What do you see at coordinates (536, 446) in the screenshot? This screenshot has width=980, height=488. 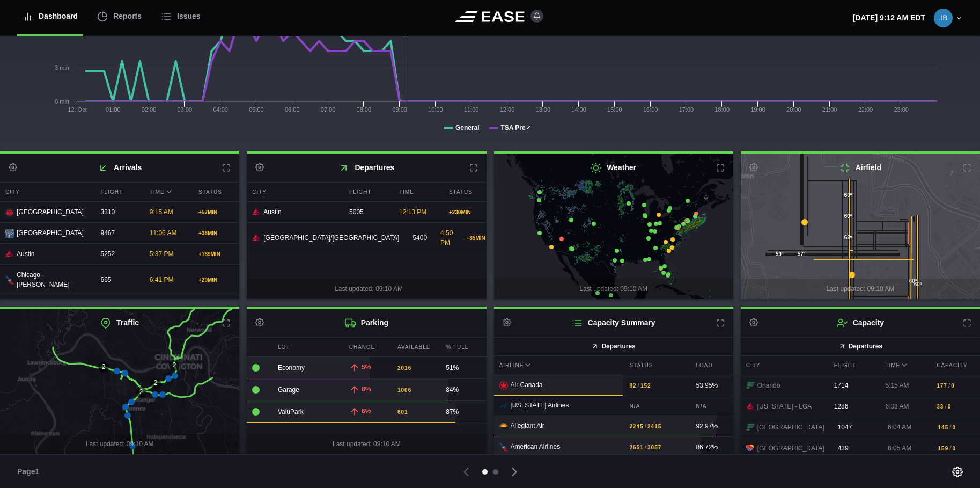 I see `span: American Airlines` at bounding box center [536, 446].